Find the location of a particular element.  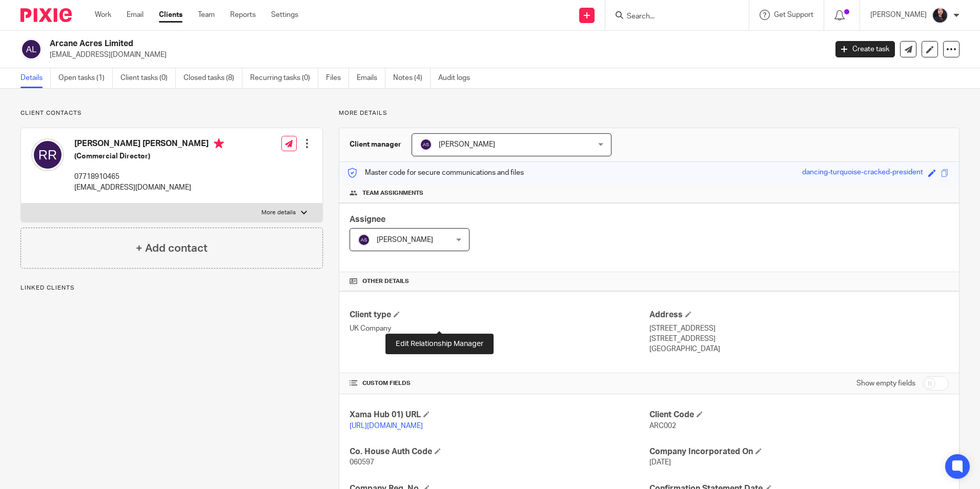

p: Client contacts is located at coordinates (172, 114).